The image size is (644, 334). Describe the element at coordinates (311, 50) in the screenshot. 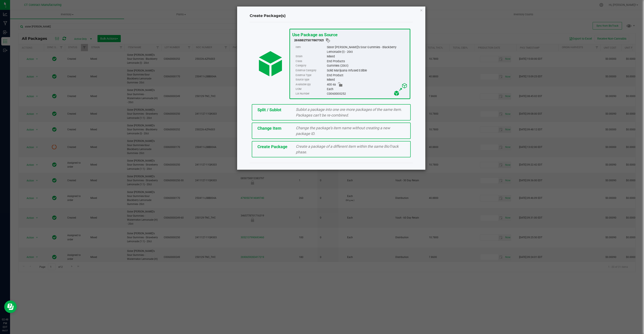

I see `label: Item` at that location.